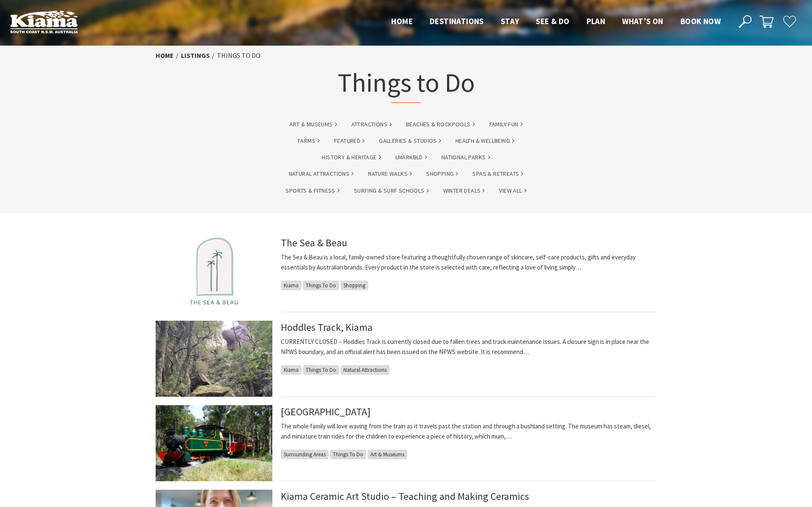 This screenshot has width=812, height=507. Describe the element at coordinates (309, 141) in the screenshot. I see `a: Farms` at that location.